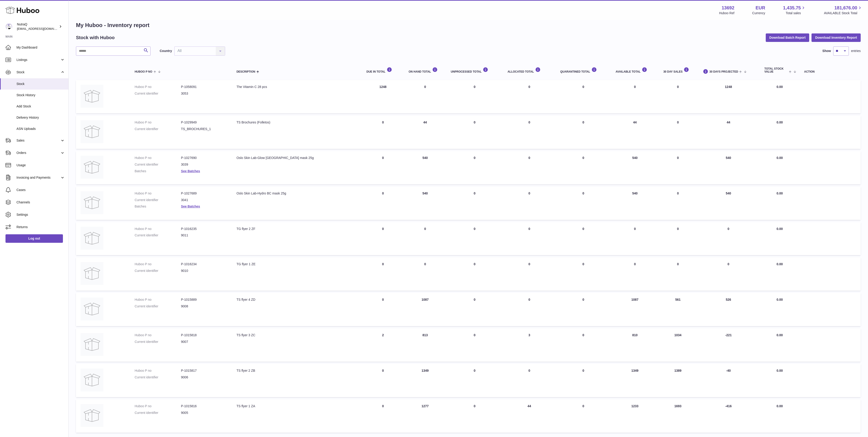 Image resolution: width=868 pixels, height=437 pixels. Describe the element at coordinates (728, 132) in the screenshot. I see `td: 44` at that location.